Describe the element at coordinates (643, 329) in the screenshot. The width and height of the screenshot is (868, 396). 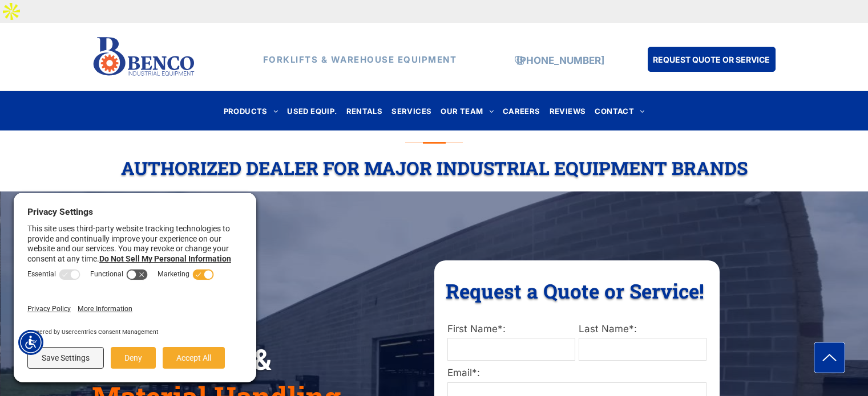
I see `label: Last Name*:` at that location.